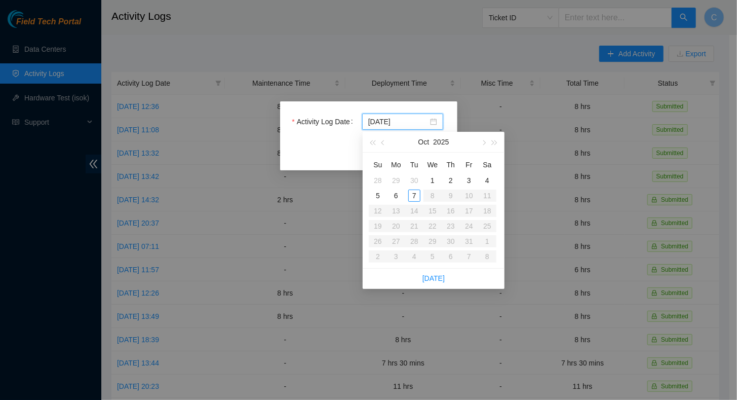 This screenshot has width=737, height=400. What do you see at coordinates (451, 165) in the screenshot?
I see `th: Th` at bounding box center [451, 165].